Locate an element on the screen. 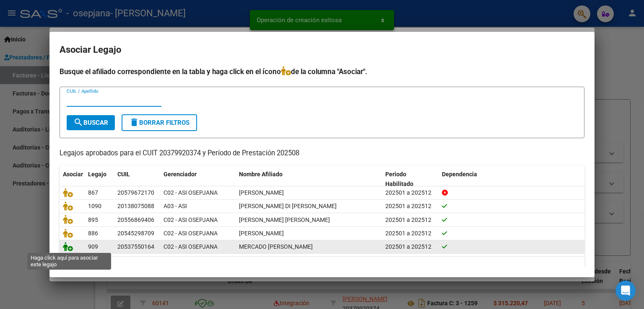 The height and width of the screenshot is (309, 644). span: Legajo is located at coordinates (97, 174).